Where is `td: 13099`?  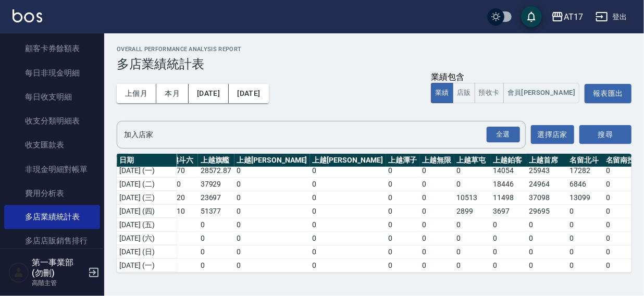
td: 13099 is located at coordinates (585, 197).